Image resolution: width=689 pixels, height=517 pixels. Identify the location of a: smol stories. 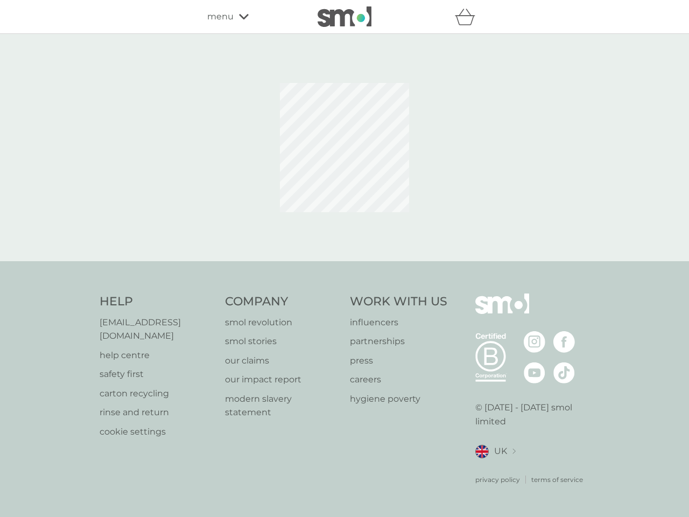
(282, 341).